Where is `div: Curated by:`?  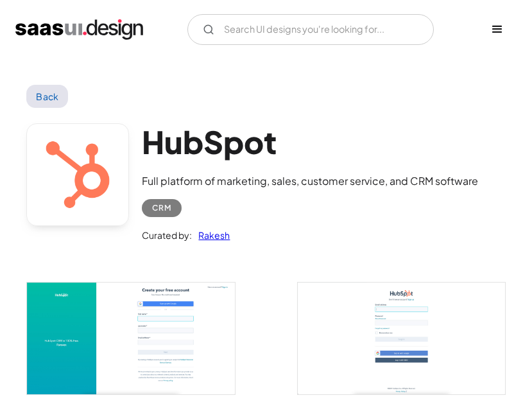
div: Curated by: is located at coordinates (167, 235).